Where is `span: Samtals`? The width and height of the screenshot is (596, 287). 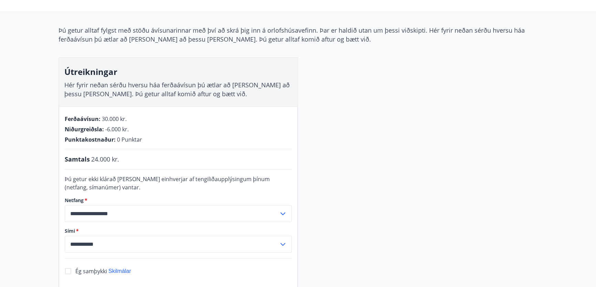 span: Samtals is located at coordinates (77, 159).